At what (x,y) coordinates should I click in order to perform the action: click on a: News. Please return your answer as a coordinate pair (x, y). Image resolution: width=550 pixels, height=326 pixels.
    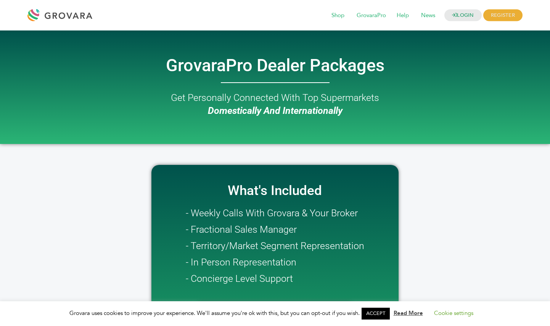
    Looking at the image, I should click on (428, 16).